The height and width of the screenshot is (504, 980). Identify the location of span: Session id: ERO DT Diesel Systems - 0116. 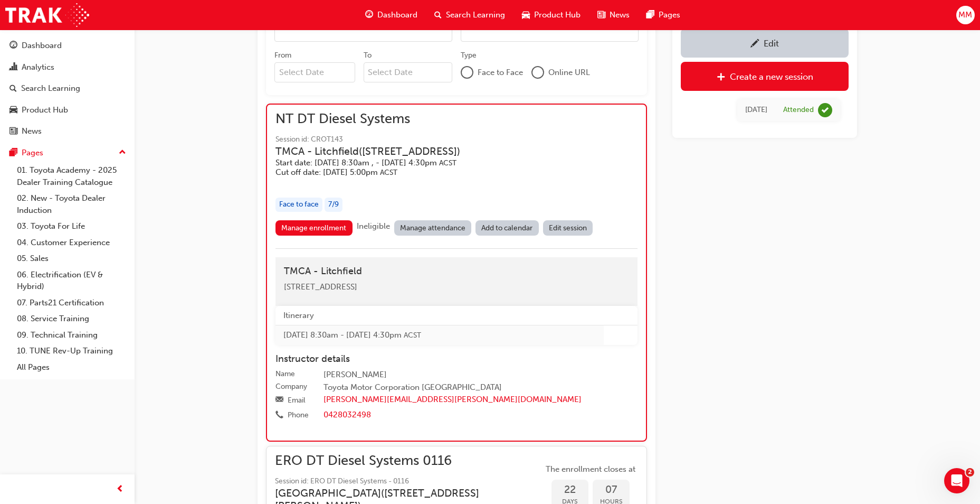
(409, 481).